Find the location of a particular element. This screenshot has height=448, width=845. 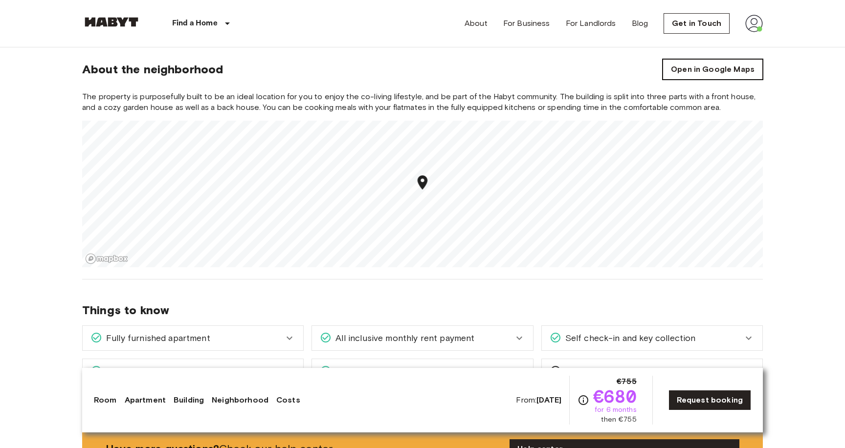

div: All inclusive monthly rent payment is located at coordinates (422, 338).